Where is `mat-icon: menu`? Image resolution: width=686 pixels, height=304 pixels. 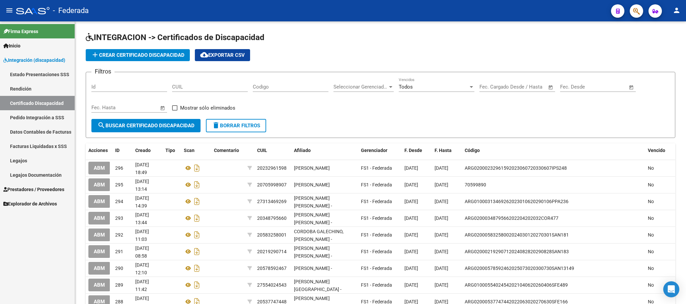
mat-icon: menu is located at coordinates (9, 10).